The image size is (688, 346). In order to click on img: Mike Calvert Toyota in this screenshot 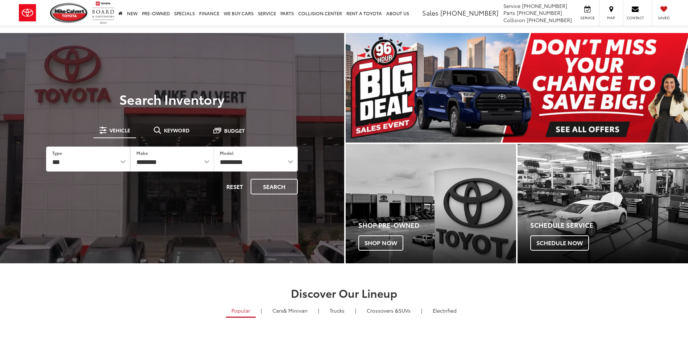, I will do `click(69, 13)`.